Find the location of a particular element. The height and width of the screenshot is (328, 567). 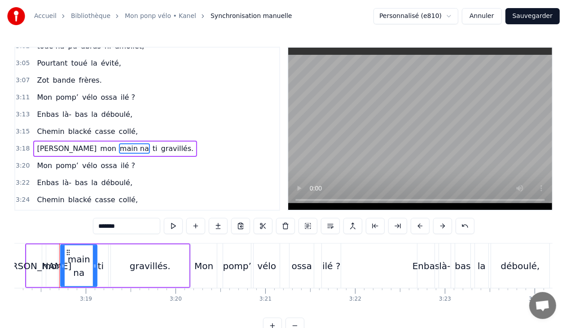

div: 3:24 is located at coordinates (535, 299).